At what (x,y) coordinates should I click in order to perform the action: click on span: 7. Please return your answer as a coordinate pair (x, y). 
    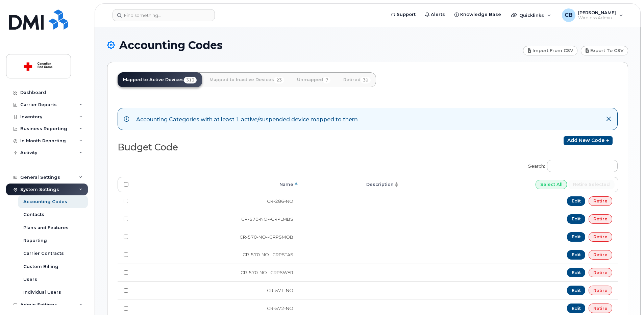
    Looking at the image, I should click on (327, 80).